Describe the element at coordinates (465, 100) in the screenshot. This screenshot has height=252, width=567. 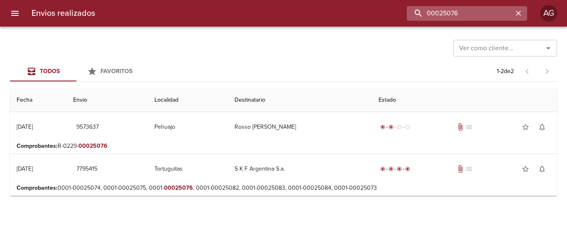
I see `th: Estado` at that location.